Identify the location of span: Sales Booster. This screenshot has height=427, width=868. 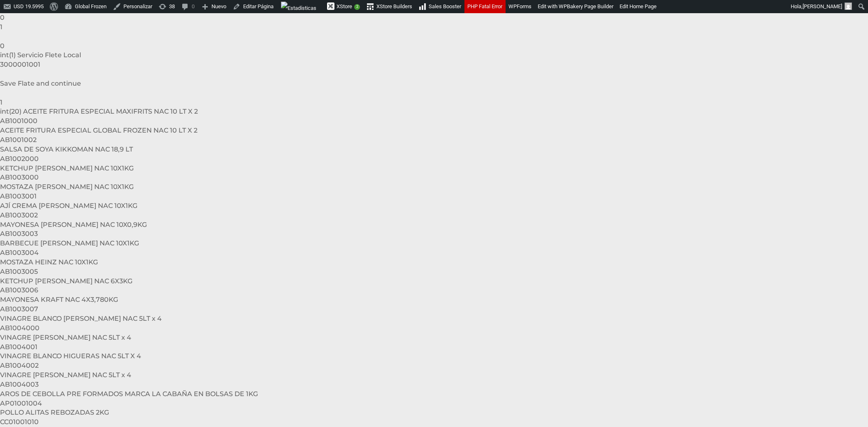
(445, 6).